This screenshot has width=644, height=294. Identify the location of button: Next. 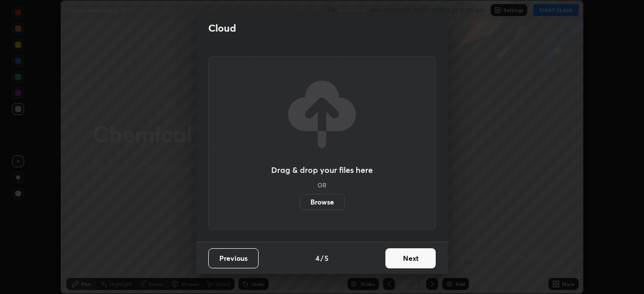
(411, 258).